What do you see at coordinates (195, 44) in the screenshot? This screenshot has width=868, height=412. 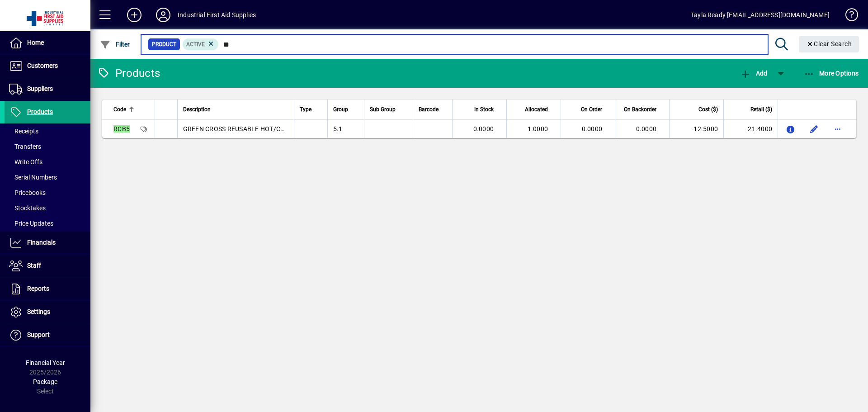 I see `span: Active` at bounding box center [195, 44].